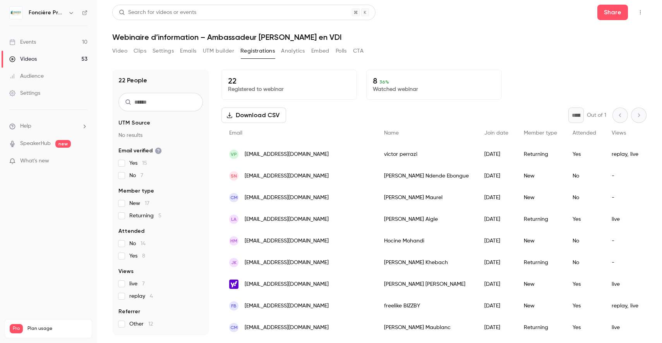 This screenshot has width=662, height=343. What do you see at coordinates (234, 263) in the screenshot?
I see `span: JK` at bounding box center [234, 263].